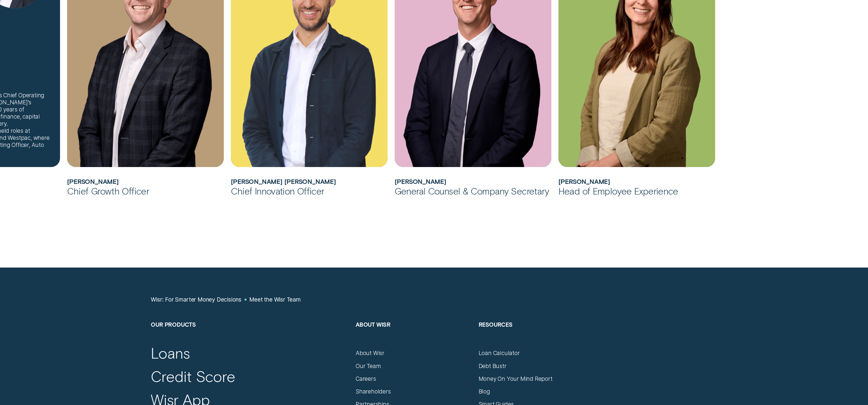  I want to click on a: Debt Bustr, so click(492, 366).